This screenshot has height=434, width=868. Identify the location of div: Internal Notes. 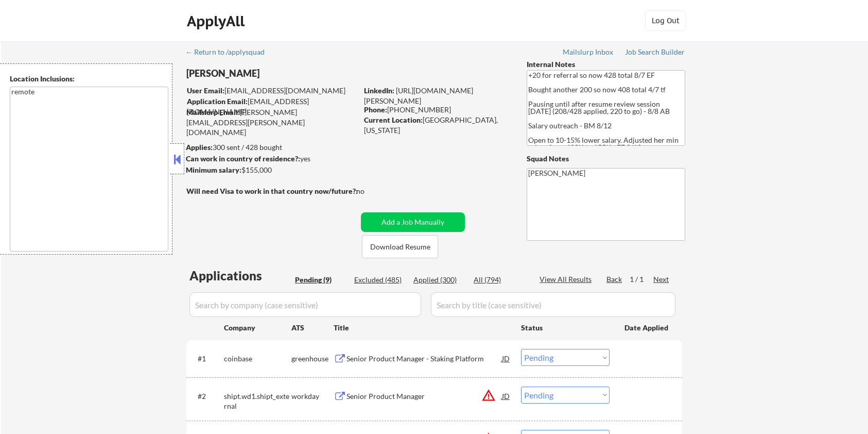
(606, 64).